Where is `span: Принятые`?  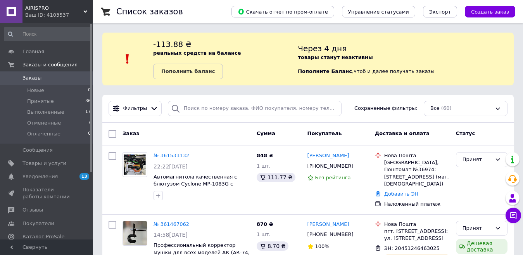
span: Принятые is located at coordinates (40, 101).